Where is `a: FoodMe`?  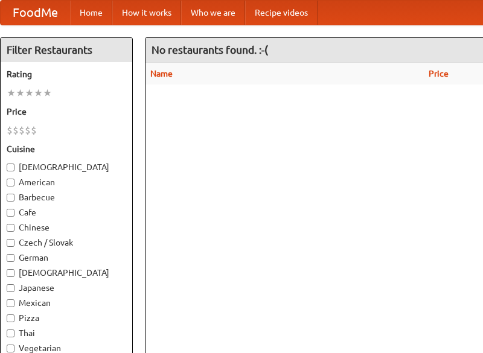 a: FoodMe is located at coordinates (35, 13).